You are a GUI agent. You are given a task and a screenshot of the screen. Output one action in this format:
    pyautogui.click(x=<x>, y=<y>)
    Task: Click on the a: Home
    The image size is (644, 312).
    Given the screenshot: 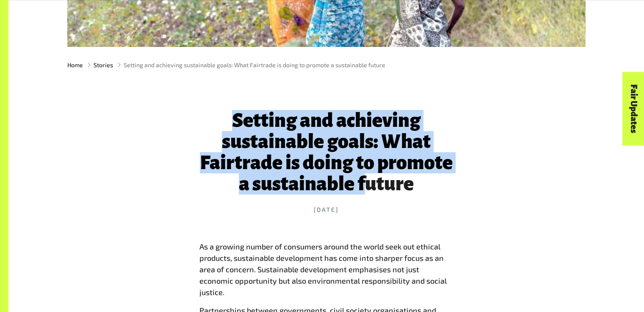 What is the action you would take?
    pyautogui.click(x=75, y=65)
    